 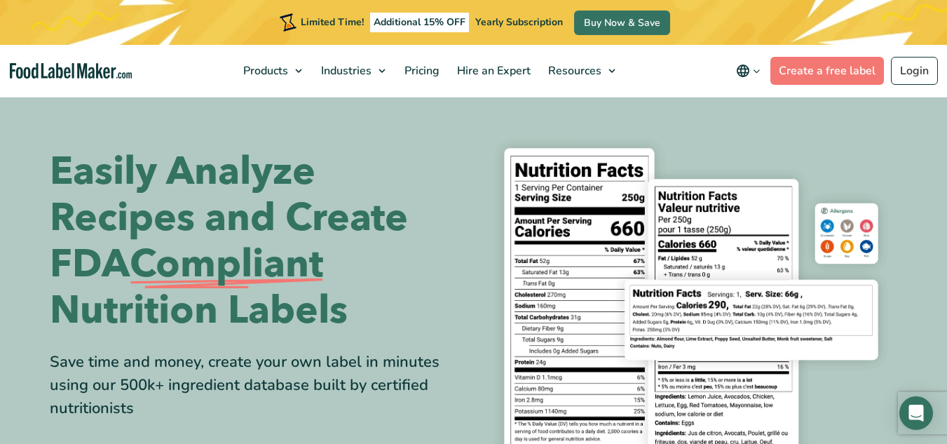 I want to click on span: Limited Time!, so click(x=332, y=22).